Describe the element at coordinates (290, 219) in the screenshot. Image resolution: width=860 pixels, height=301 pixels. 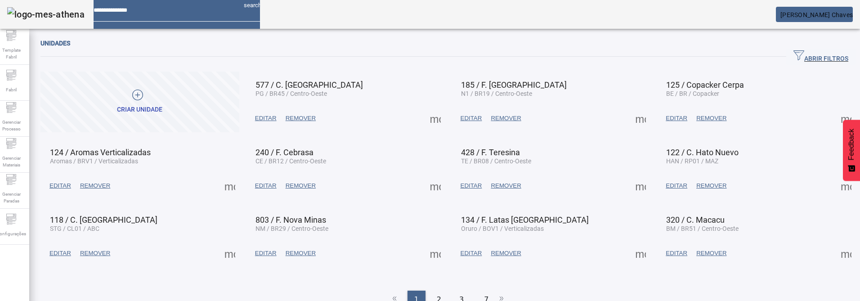
I see `span: 803 / F. Nova Minas` at that location.